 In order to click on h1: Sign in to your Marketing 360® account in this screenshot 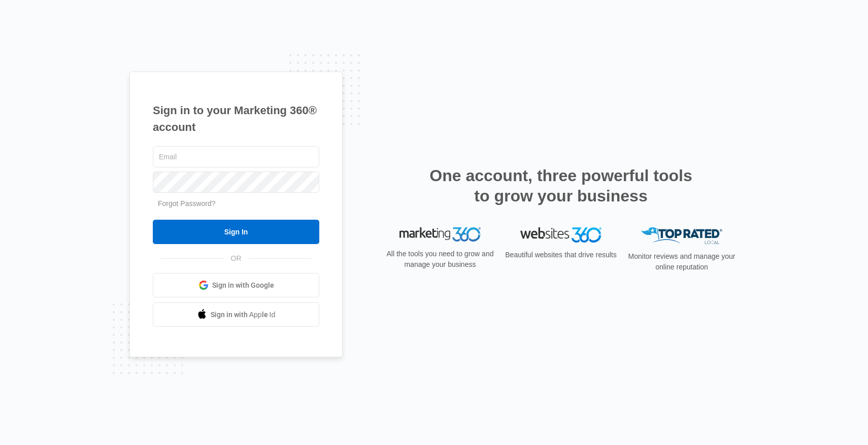, I will do `click(236, 119)`.